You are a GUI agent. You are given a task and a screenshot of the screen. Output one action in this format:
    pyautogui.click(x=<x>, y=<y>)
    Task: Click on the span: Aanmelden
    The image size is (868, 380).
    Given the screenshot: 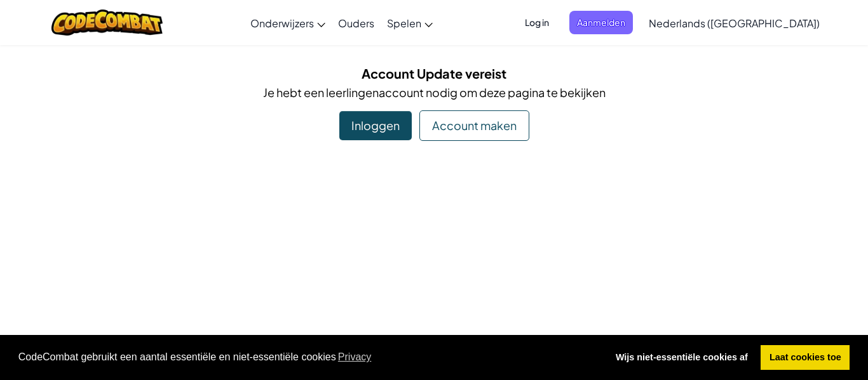 What is the action you would take?
    pyautogui.click(x=601, y=22)
    